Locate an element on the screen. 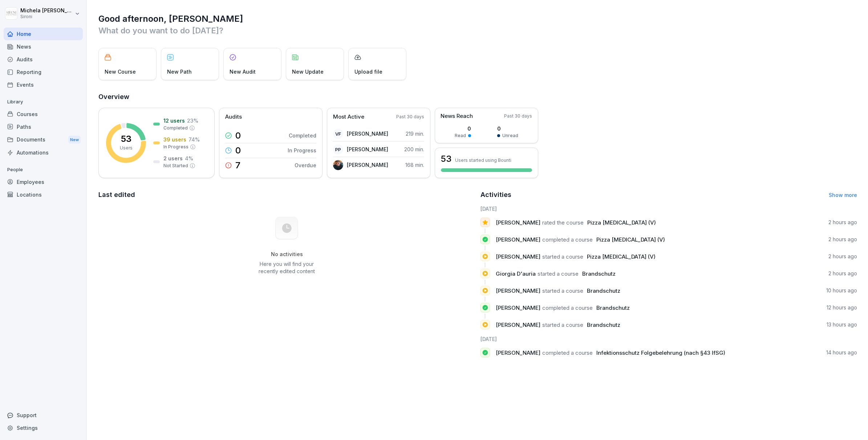 The image size is (868, 440). p: New Update is located at coordinates (307, 72).